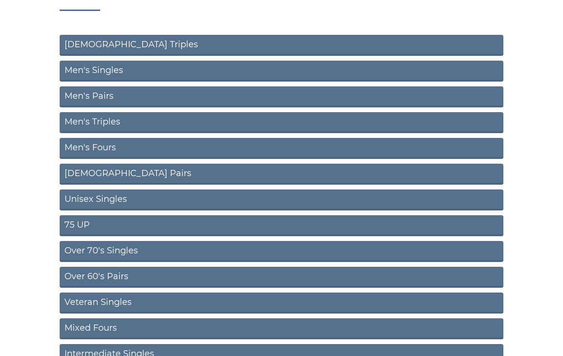  Describe the element at coordinates (281, 148) in the screenshot. I see `a: Men's Fours` at that location.